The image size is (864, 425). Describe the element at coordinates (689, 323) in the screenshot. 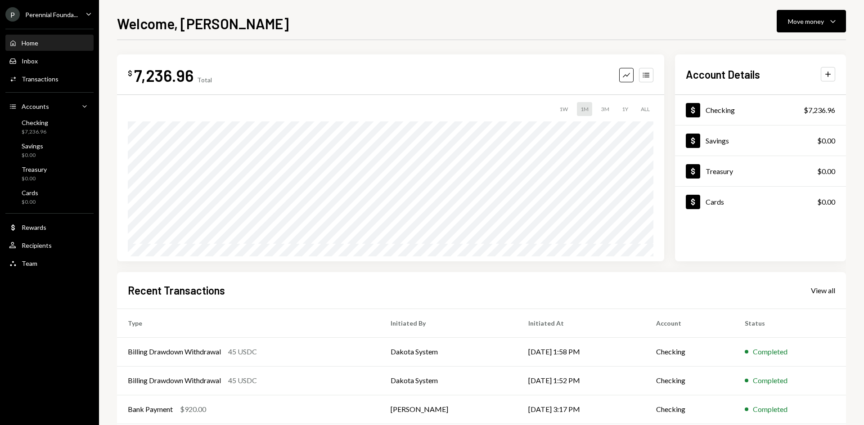

I see `th: Account` at that location.